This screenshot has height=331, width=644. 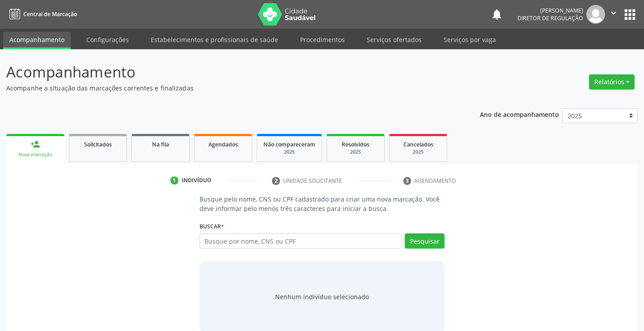 I want to click on img: img, so click(x=596, y=14).